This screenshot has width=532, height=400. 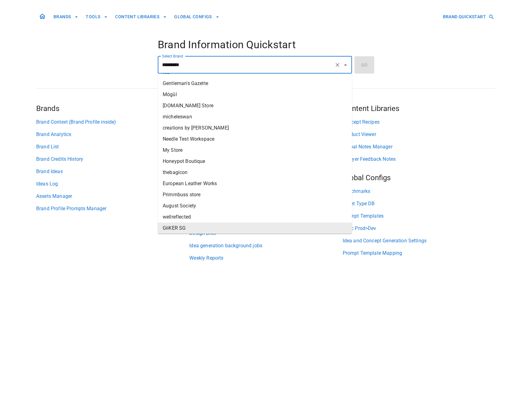 What do you see at coordinates (266, 258) in the screenshot?
I see `a: Weekly Reports` at bounding box center [266, 258].